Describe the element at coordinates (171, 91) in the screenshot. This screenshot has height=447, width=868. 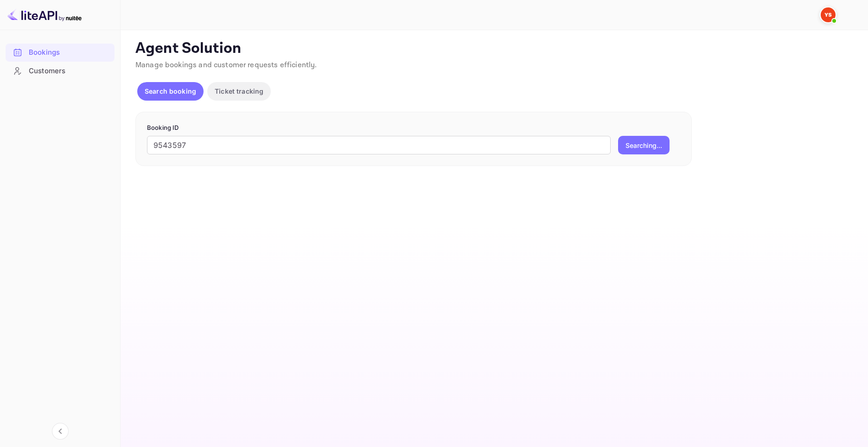
I see `p: Search booking` at that location.